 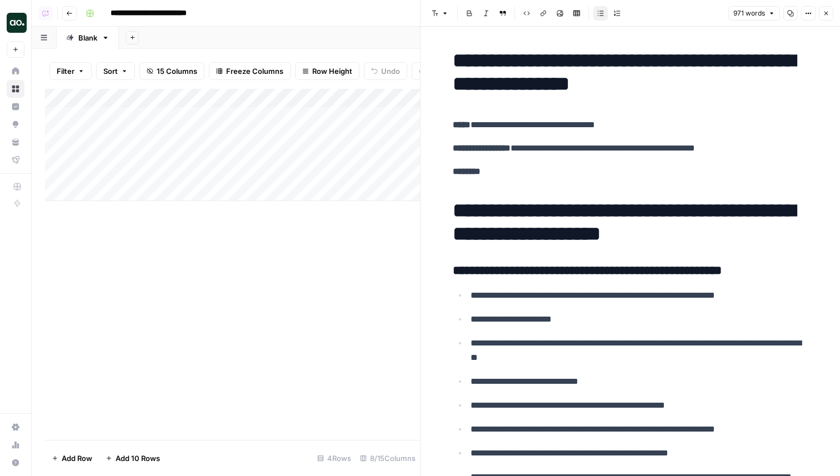 I want to click on button: Add Row, so click(x=72, y=459).